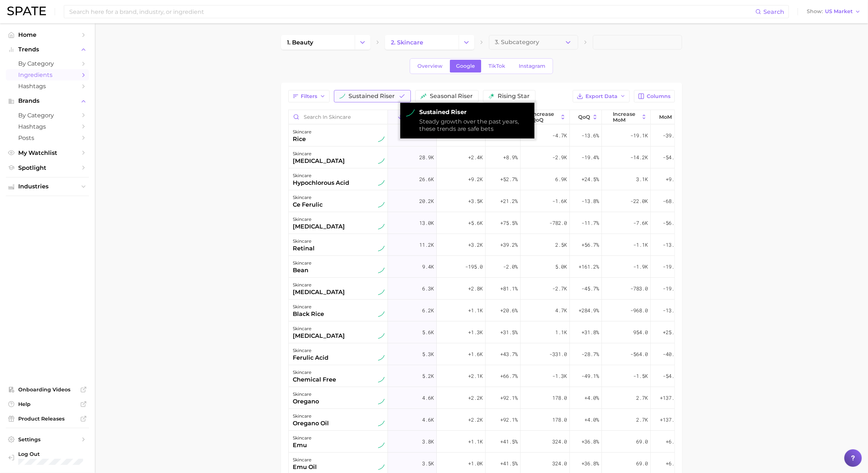 Image resolution: width=868 pixels, height=473 pixels. I want to click on button: skincareemusustained riser3.8k+1.1k+41.5%324.0+36.8%69.0+6.0%, so click(486, 441).